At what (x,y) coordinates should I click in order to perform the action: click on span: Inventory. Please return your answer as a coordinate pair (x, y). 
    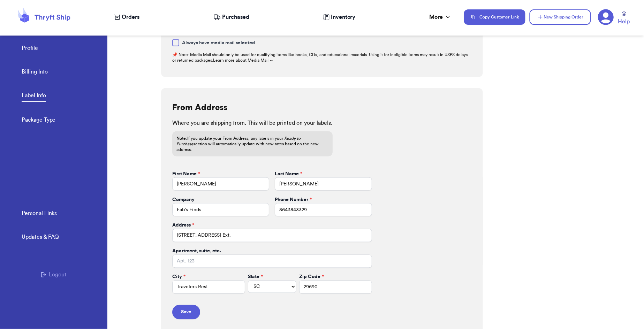
    Looking at the image, I should click on (343, 17).